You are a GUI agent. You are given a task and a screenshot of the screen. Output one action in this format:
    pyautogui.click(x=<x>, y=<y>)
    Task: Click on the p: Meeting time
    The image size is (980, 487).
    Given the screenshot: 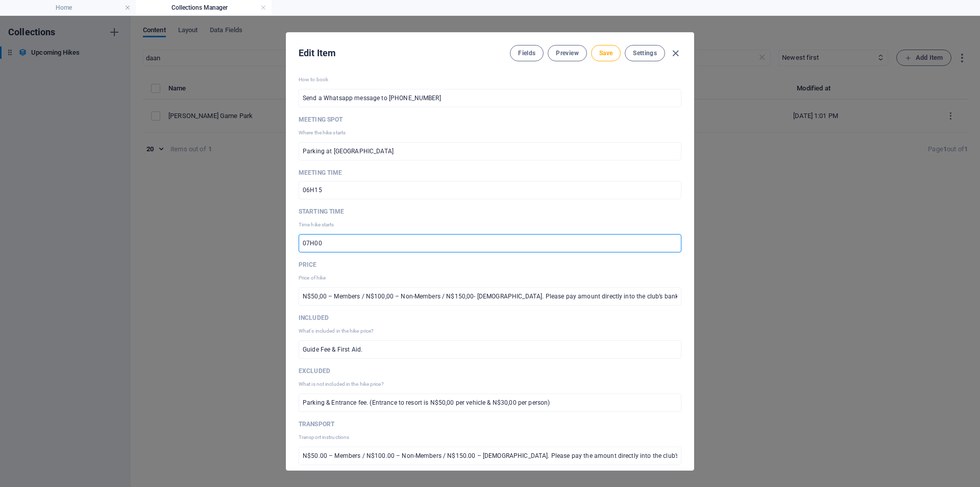 What is the action you would take?
    pyautogui.click(x=490, y=173)
    